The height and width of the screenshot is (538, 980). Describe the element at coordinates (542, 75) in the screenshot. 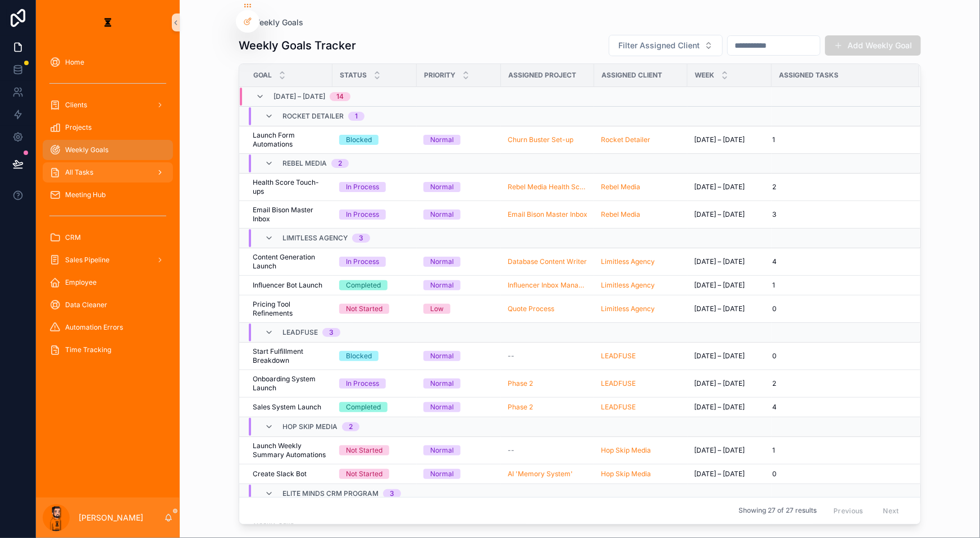

I see `span: Assigned Project` at that location.